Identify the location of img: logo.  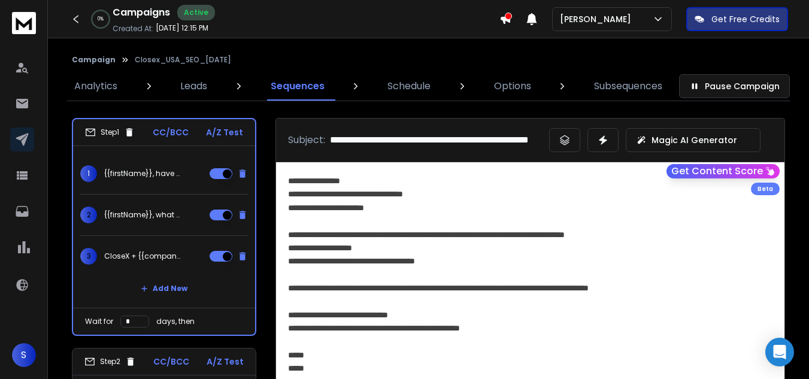
(24, 23).